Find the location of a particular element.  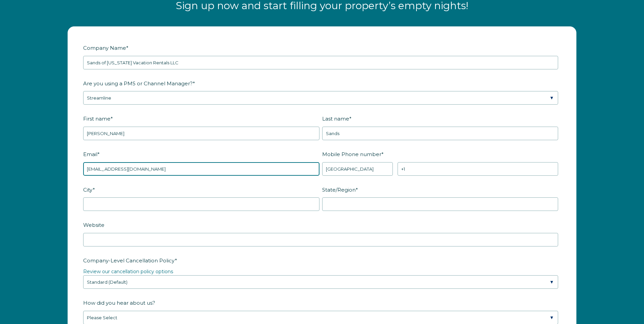

span: Company-Level Cancellation Policy is located at coordinates (129, 261).